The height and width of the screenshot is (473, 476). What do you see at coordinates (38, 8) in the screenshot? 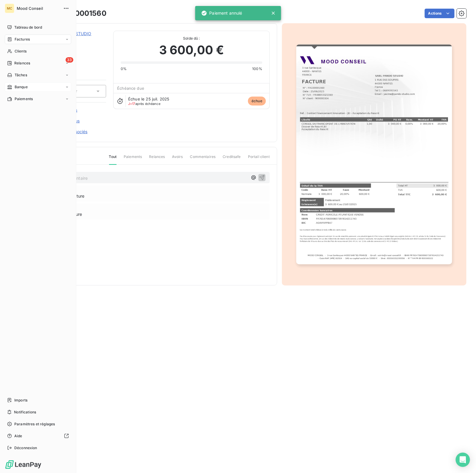
I see `span: Mood Conseil` at bounding box center [38, 8].